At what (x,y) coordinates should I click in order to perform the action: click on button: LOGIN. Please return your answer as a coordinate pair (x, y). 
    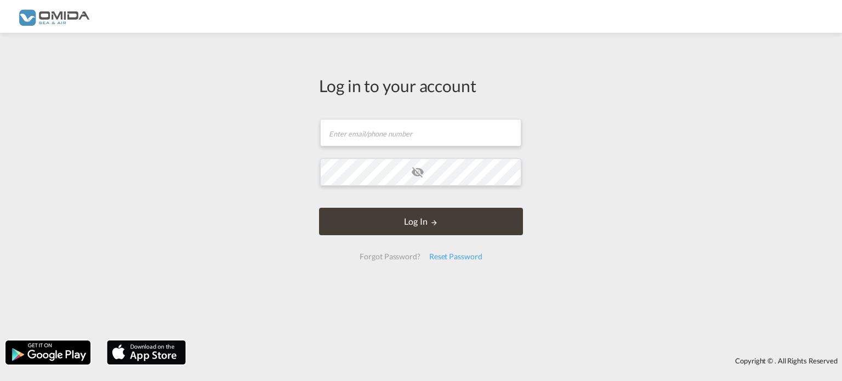
    Looking at the image, I should click on (421, 221).